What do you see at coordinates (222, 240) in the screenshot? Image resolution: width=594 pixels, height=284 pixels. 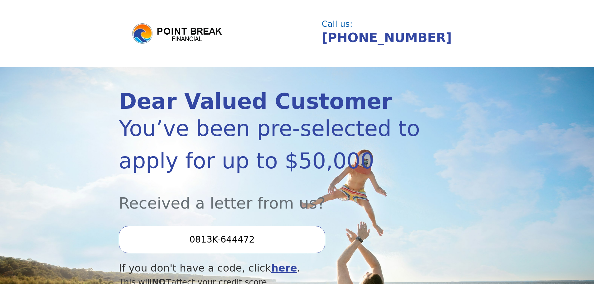 I see `input: Enter your Offer Code:` at bounding box center [222, 240].